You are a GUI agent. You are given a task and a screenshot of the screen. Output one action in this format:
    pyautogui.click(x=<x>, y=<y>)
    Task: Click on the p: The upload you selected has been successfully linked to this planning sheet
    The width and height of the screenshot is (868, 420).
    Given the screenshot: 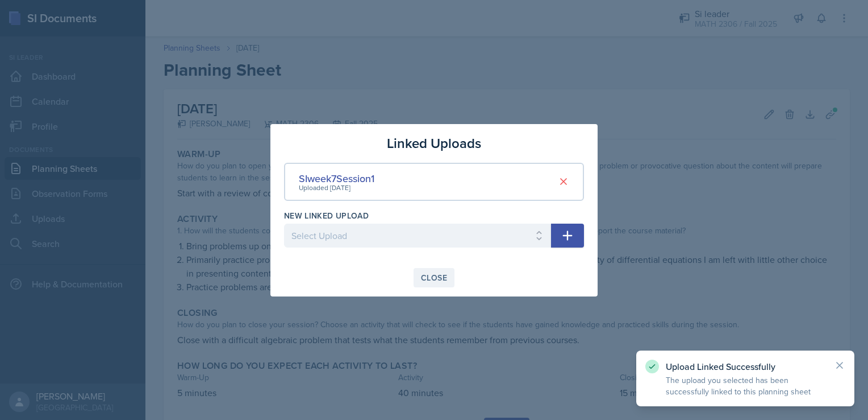 What is the action you would take?
    pyautogui.click(x=745, y=386)
    